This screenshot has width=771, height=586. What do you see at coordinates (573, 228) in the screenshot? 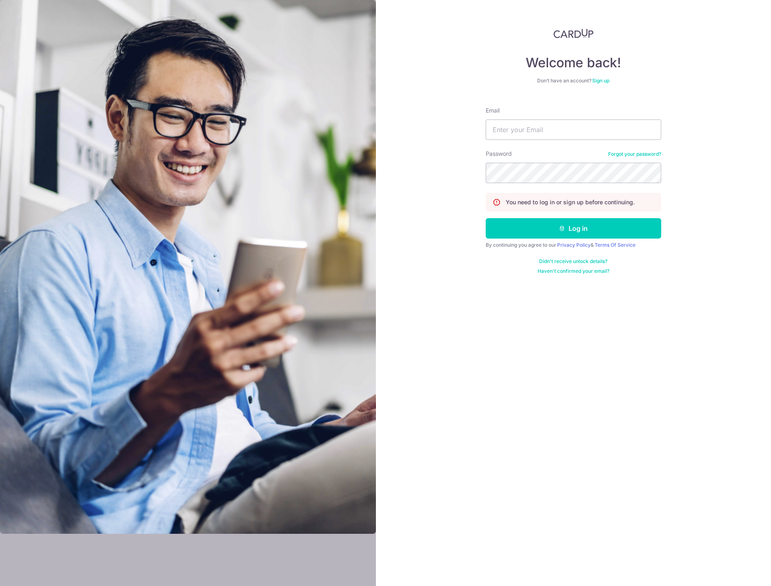
I see `button: Log in` at bounding box center [573, 228].